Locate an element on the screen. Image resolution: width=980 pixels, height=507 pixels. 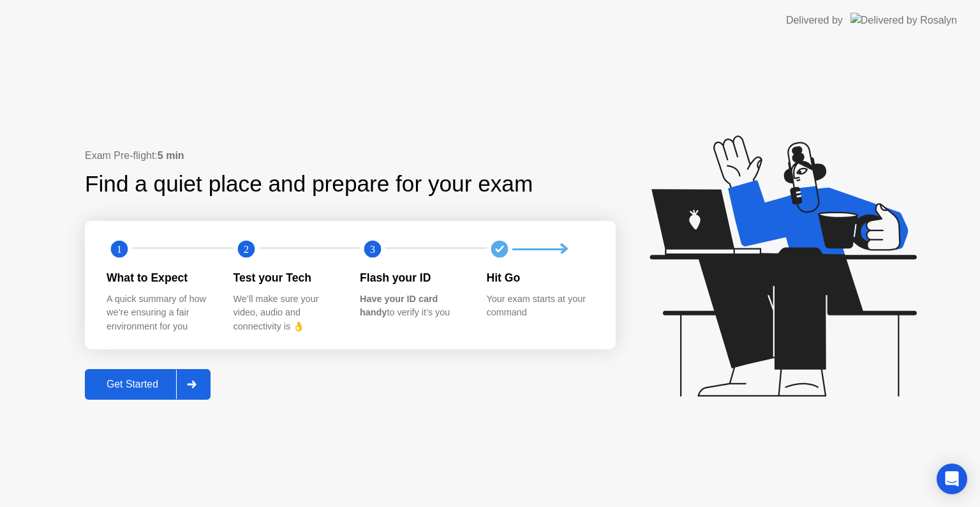
div: Find a quiet place and prepare for your exam is located at coordinates (310, 183).